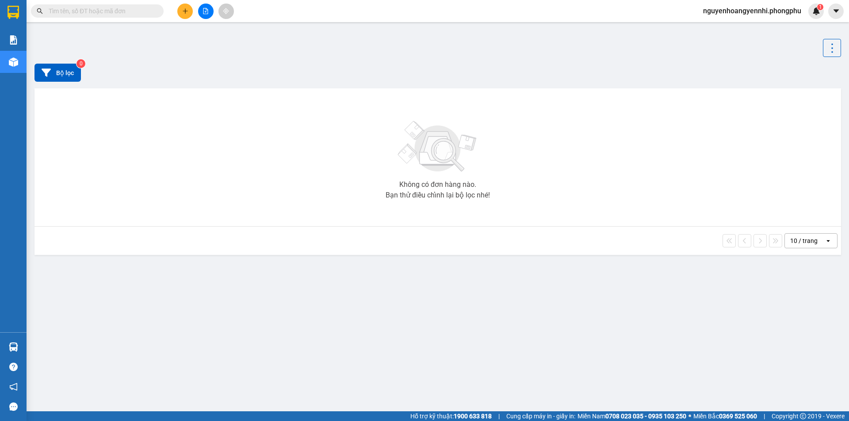 This screenshot has height=421, width=849. Describe the element at coordinates (81, 64) in the screenshot. I see `sup: 0` at that location.